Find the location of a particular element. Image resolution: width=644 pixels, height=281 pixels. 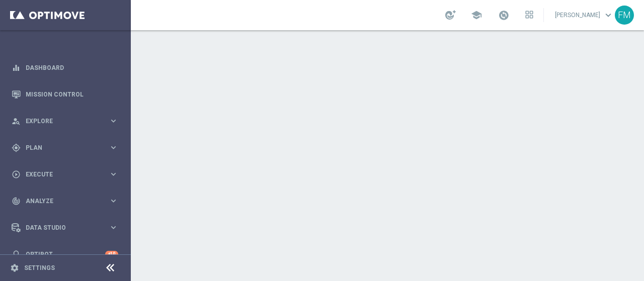

div: FM is located at coordinates (625, 15).